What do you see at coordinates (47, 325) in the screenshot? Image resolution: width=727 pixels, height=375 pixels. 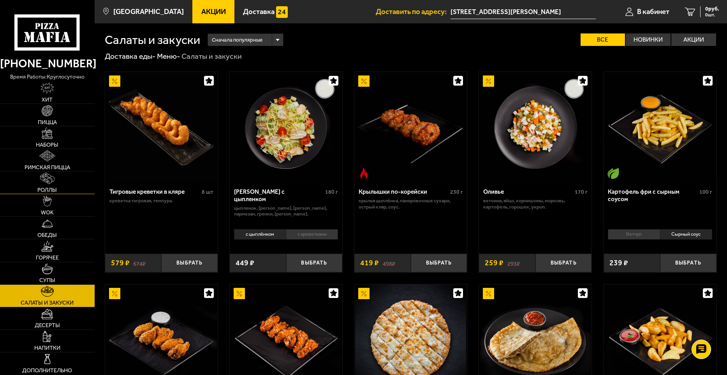 I see `span: Десерты` at bounding box center [47, 325].